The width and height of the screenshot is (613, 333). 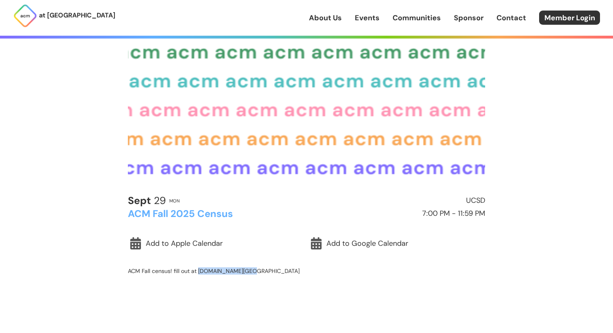 I want to click on a: Communities, so click(x=417, y=18).